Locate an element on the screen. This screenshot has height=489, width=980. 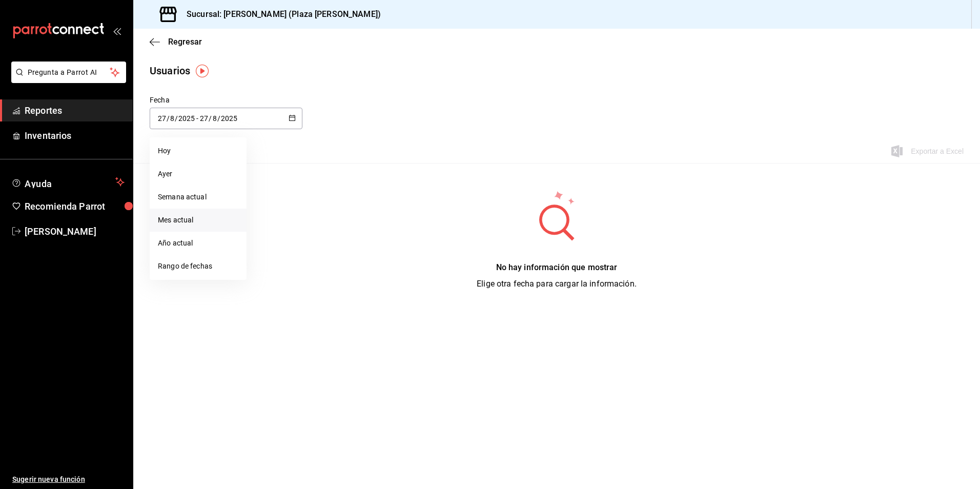
button: open_drawer_menu is located at coordinates (117, 30).